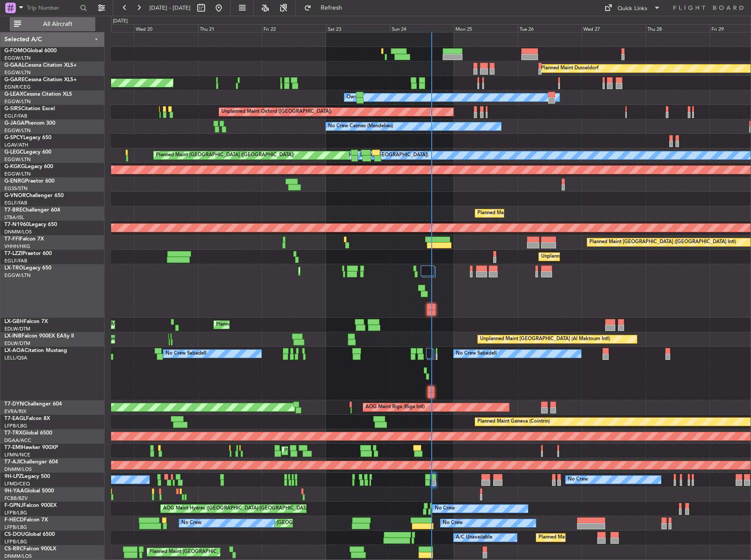 The width and height of the screenshot is (751, 560). Describe the element at coordinates (36, 351) in the screenshot. I see `a: LX-AOACitation Mustang` at that location.